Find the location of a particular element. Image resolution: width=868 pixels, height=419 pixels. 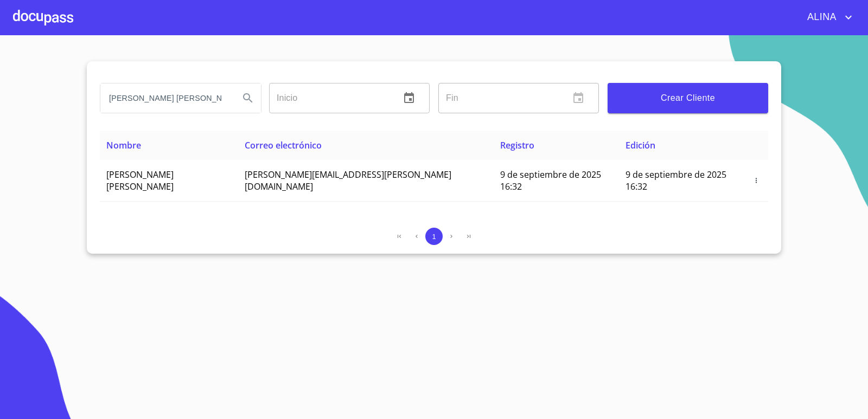

span: Registro is located at coordinates (517, 145).